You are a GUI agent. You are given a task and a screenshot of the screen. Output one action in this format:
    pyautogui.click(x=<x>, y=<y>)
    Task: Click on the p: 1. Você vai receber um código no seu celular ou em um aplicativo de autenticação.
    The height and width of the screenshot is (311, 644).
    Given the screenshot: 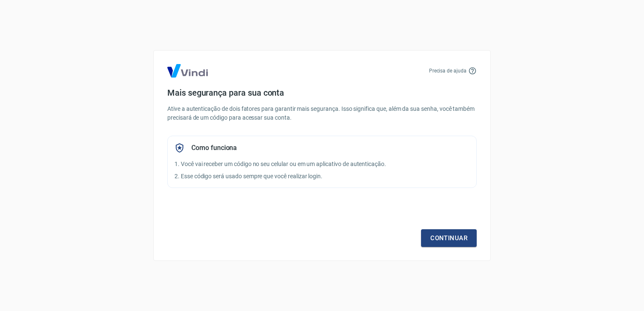 What is the action you would take?
    pyautogui.click(x=322, y=164)
    